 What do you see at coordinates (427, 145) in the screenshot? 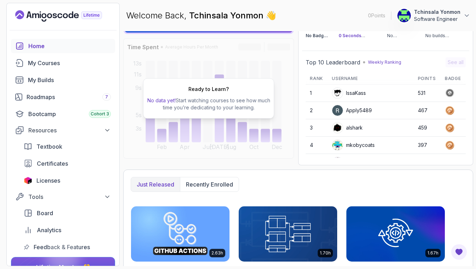
I see `td: 397` at bounding box center [427, 145].